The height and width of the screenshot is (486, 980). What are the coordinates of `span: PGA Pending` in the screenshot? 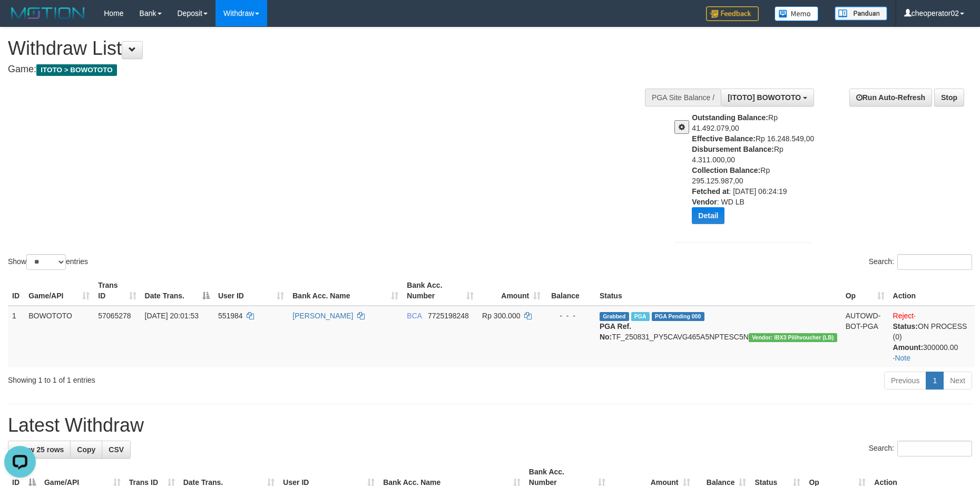 It's located at (678, 316).